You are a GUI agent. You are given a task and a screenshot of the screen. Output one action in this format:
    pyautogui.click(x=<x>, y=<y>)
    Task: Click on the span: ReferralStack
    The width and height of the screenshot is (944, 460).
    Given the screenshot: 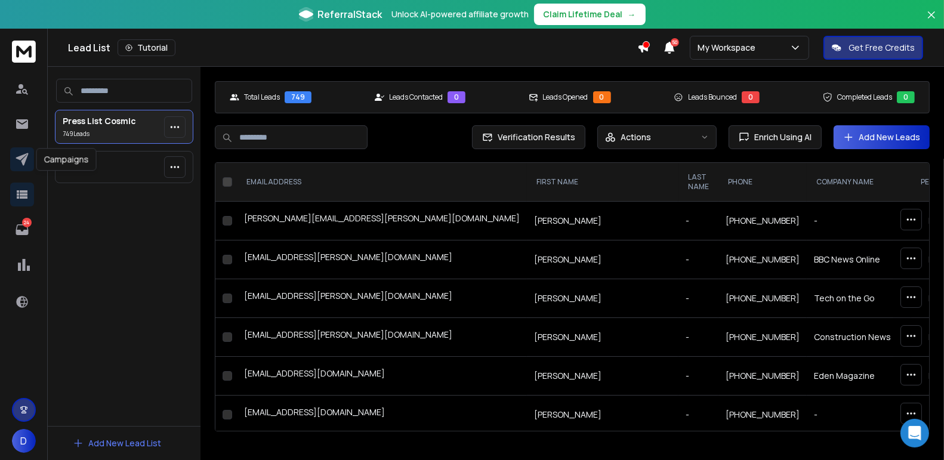 What is the action you would take?
    pyautogui.click(x=350, y=14)
    